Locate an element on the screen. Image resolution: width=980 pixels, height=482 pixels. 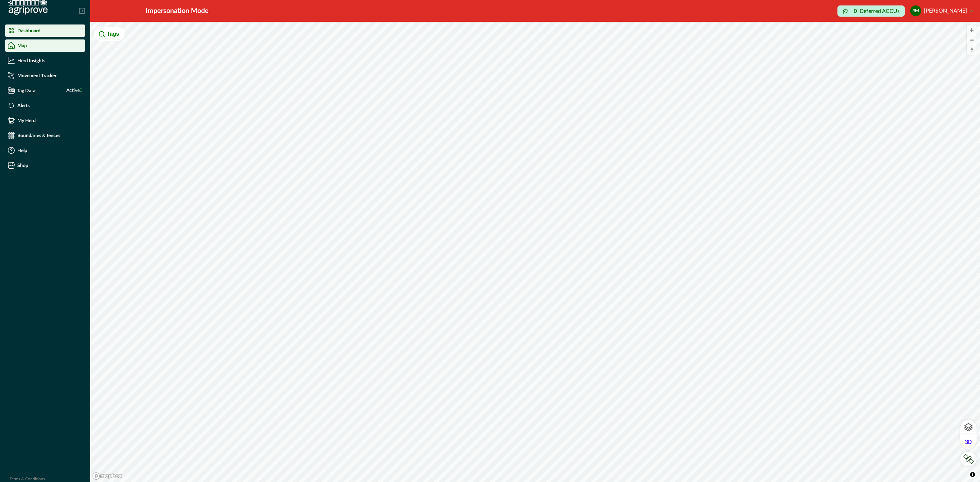
span: 0 is located at coordinates (81, 90).